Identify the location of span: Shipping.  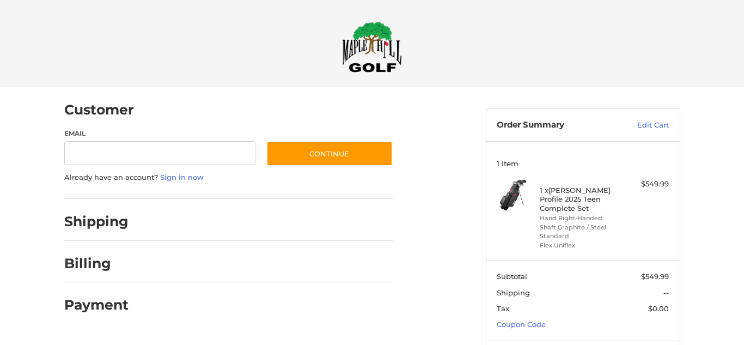
(513, 292).